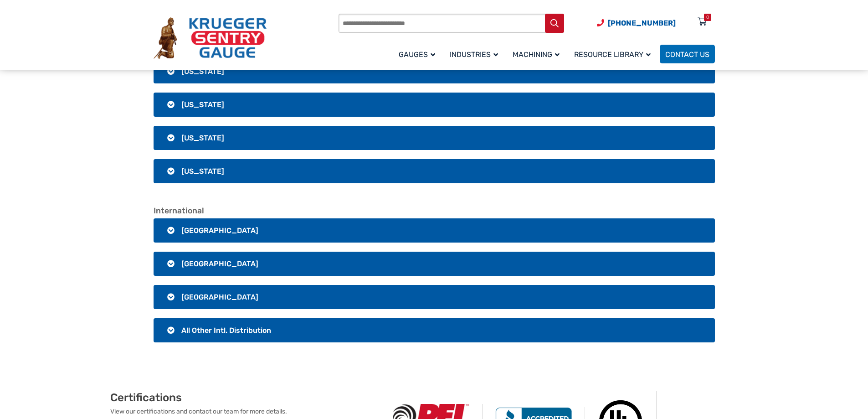 Image resolution: width=868 pixels, height=419 pixels. Describe the element at coordinates (226, 330) in the screenshot. I see `span: All Other Intl. Distribution` at that location.